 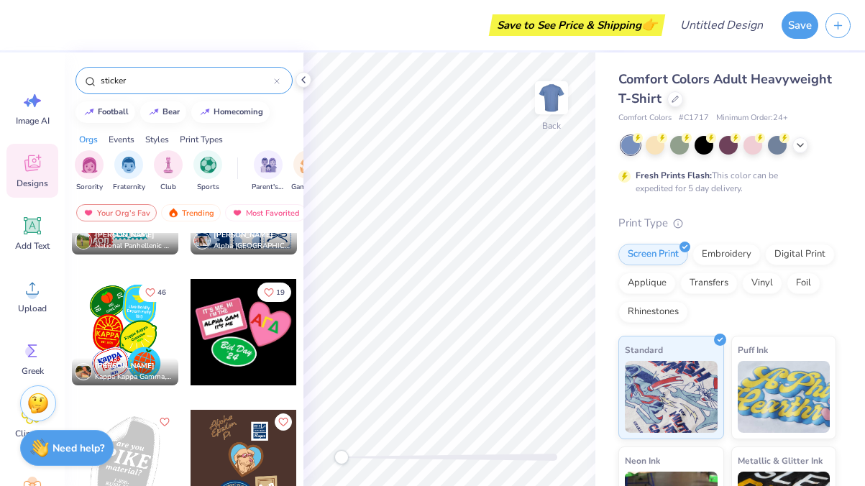 What do you see at coordinates (803, 283) in the screenshot?
I see `div: Foil` at bounding box center [803, 283].